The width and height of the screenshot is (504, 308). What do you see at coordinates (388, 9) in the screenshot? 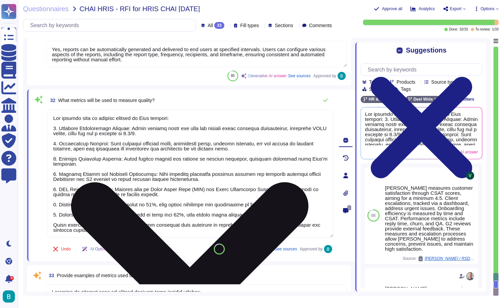
I see `button: Approve all` at bounding box center [388, 9].